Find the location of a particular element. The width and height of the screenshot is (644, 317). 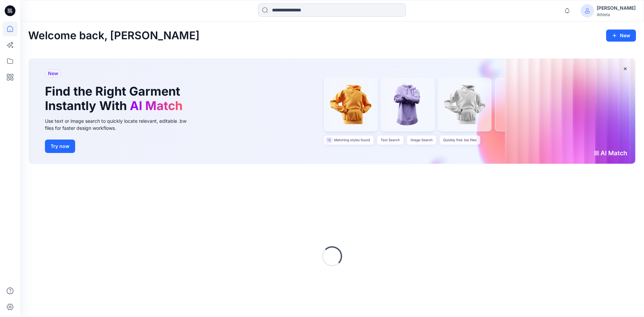

a: Try now is located at coordinates (60, 146).